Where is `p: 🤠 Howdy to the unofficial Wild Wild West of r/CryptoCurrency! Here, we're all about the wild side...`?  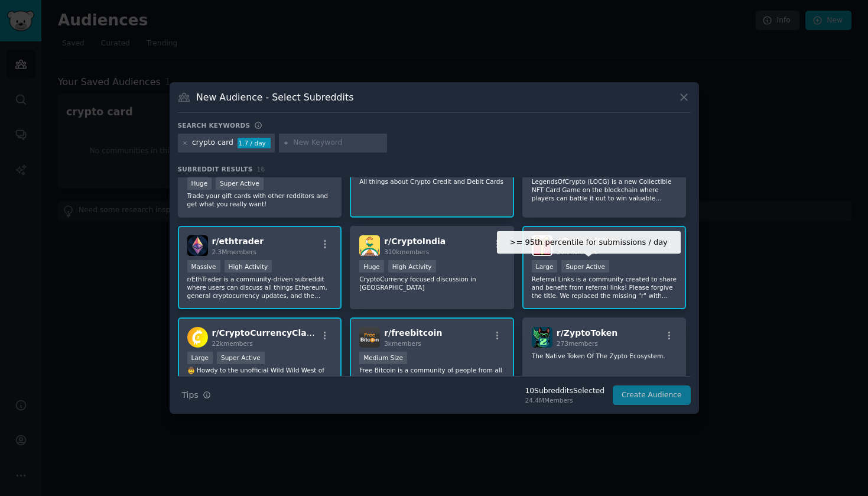
p: 🤠 Howdy to the unofficial Wild Wild West of r/CryptoCurrency! Here, we're all about the wild side... is located at coordinates (260, 378).